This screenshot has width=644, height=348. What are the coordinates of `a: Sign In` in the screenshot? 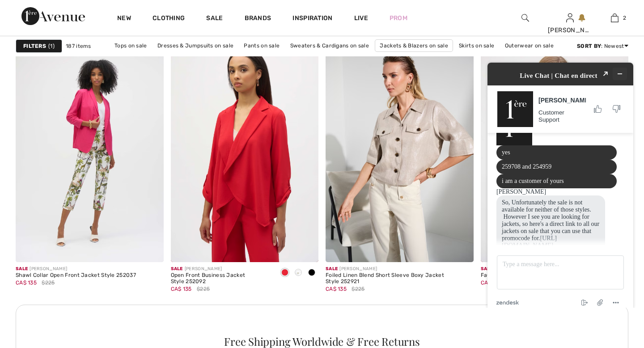 It's located at (570, 17).